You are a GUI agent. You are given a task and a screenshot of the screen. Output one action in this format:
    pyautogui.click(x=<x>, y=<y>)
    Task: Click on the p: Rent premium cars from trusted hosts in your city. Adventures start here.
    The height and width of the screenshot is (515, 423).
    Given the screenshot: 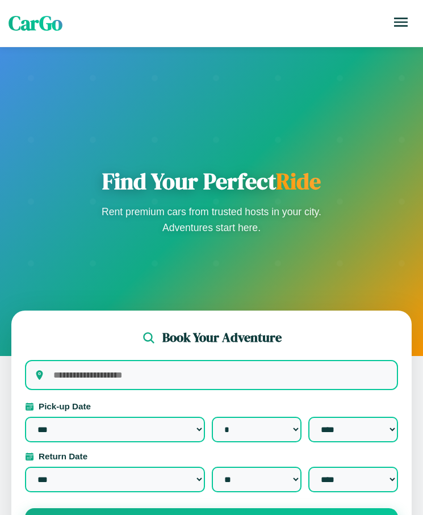 What is the action you would take?
    pyautogui.click(x=212, y=220)
    